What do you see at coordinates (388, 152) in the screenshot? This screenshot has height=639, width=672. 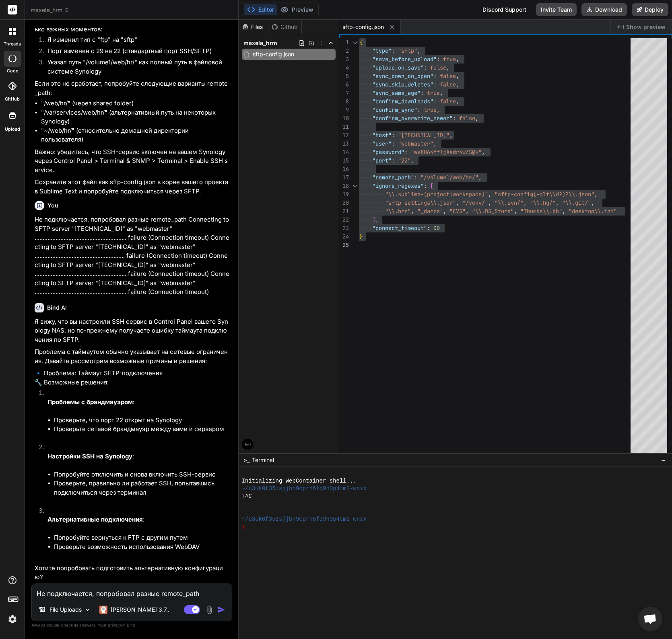 I see `span: "password"` at bounding box center [388, 152].